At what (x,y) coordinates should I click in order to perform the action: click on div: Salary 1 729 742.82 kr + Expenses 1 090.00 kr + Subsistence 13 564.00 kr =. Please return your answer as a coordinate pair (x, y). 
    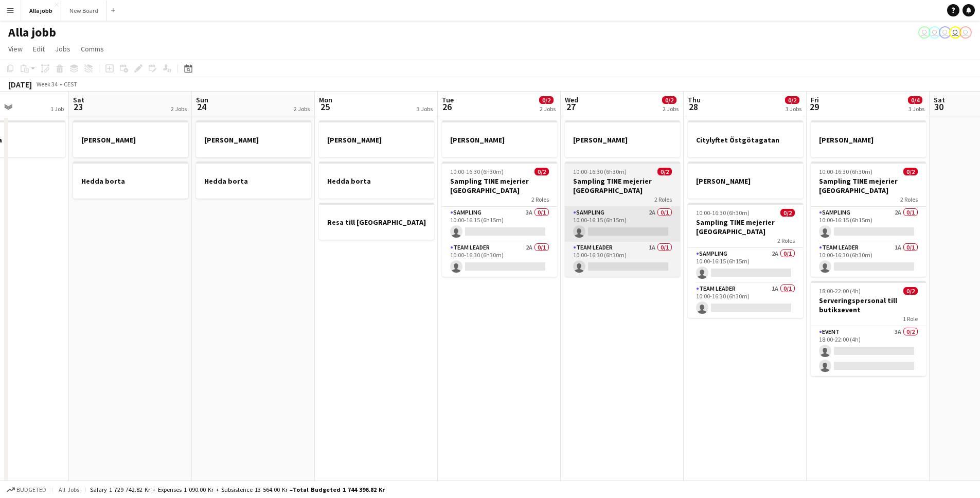
    Looking at the image, I should click on (237, 489).